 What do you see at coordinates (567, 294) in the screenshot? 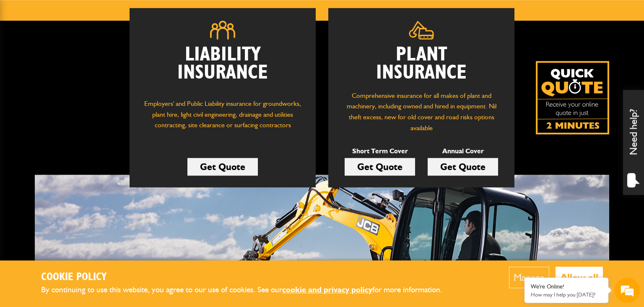
I see `p: How may I help you today?` at bounding box center [567, 294].